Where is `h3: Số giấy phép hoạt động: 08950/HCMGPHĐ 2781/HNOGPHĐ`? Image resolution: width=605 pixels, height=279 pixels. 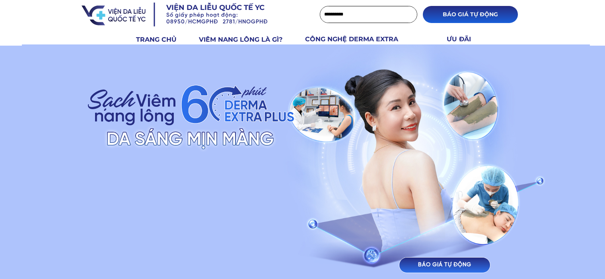
h3: Số giấy phép hoạt động: 08950/HCMGPHĐ 2781/HNOGPHĐ is located at coordinates (233, 19).